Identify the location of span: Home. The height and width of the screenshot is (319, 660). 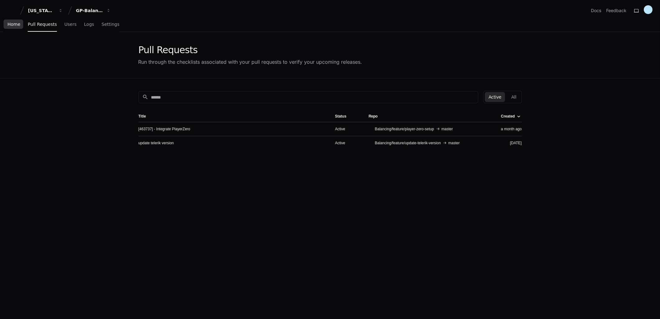
(14, 24).